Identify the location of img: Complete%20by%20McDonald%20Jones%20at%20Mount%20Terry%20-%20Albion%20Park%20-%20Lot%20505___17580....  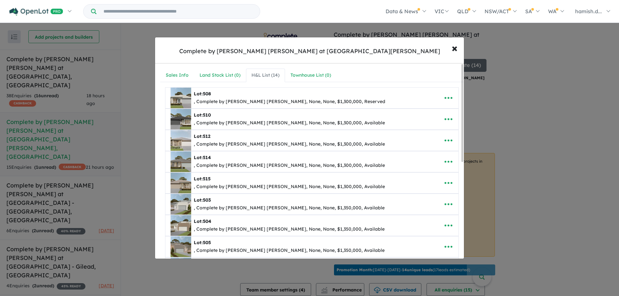
(181, 247).